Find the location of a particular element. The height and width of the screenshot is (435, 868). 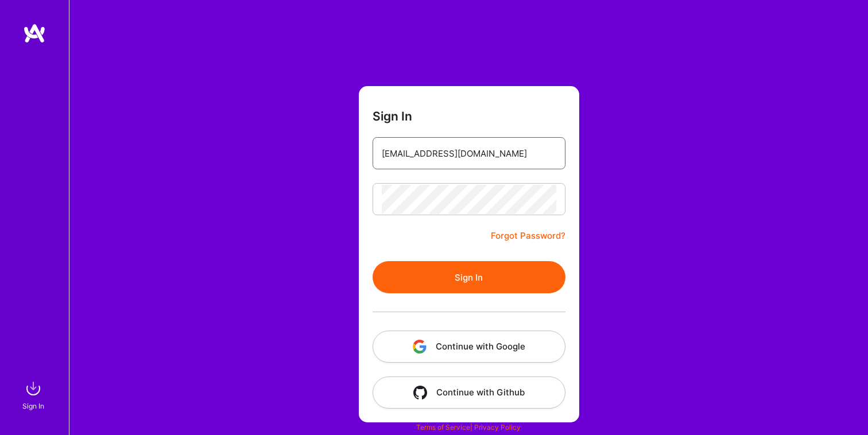

button: Sign In is located at coordinates (469, 277).